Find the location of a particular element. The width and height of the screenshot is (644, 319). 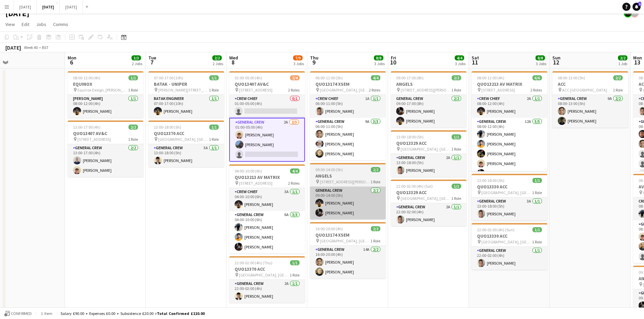

a: Edit is located at coordinates (25, 24).